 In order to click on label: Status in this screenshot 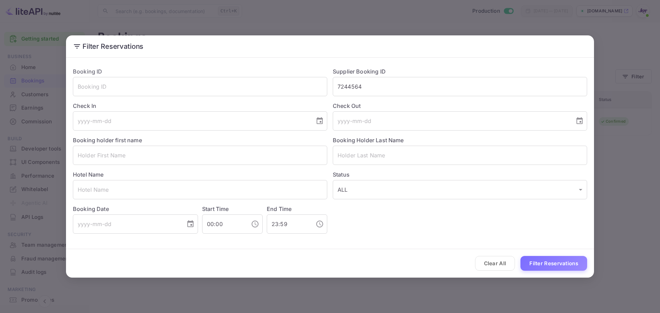, I will do `click(460, 175)`.